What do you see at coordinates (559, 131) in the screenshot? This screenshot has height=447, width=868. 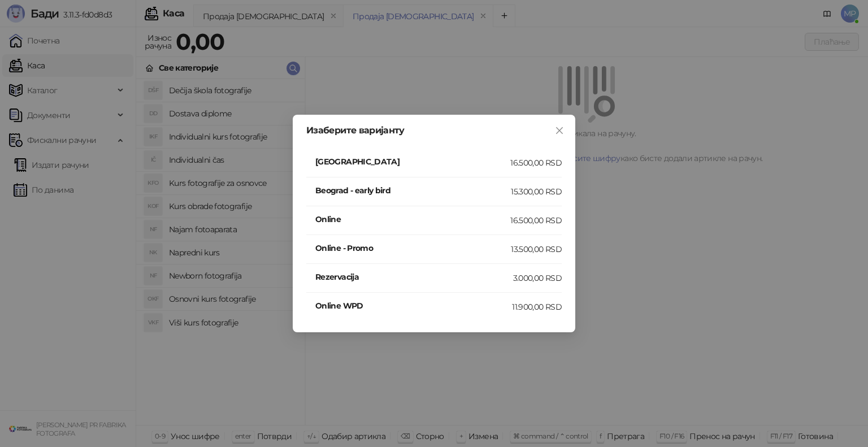 I see `span: close` at bounding box center [559, 131].